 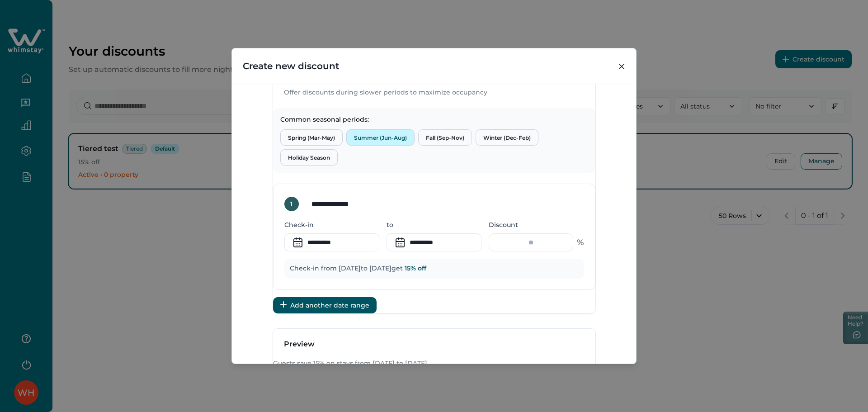 What do you see at coordinates (434, 344) in the screenshot?
I see `h3: Preview` at bounding box center [434, 344].